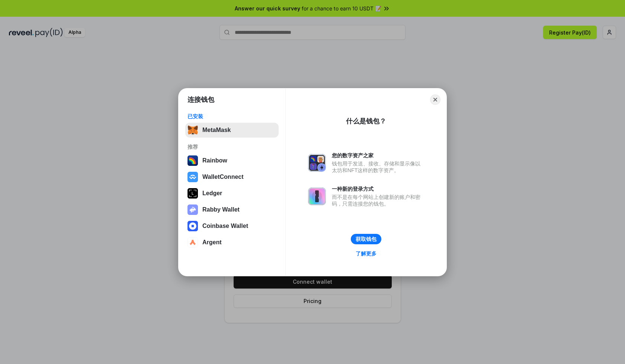  I want to click on img: svg+xml,%3Csvg%20fill%3D%22none%22%20height%3D%2233%22%20viewBox%3D%220%200%2035%2033%22%20width%..., so click(193, 130).